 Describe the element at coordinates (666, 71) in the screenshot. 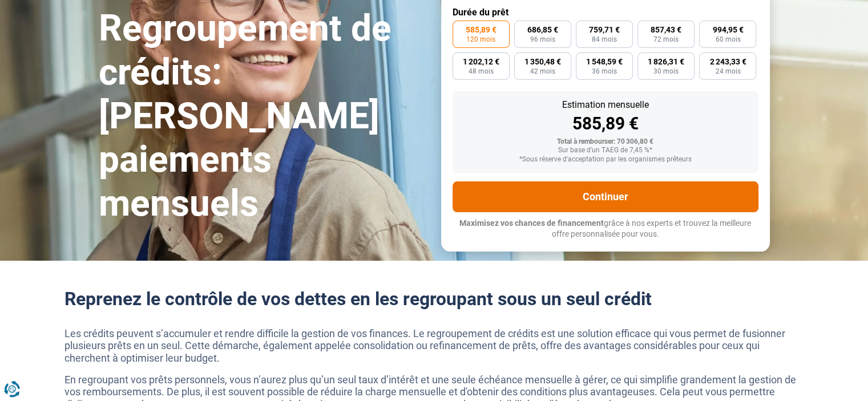

I see `span: 30 mois` at that location.